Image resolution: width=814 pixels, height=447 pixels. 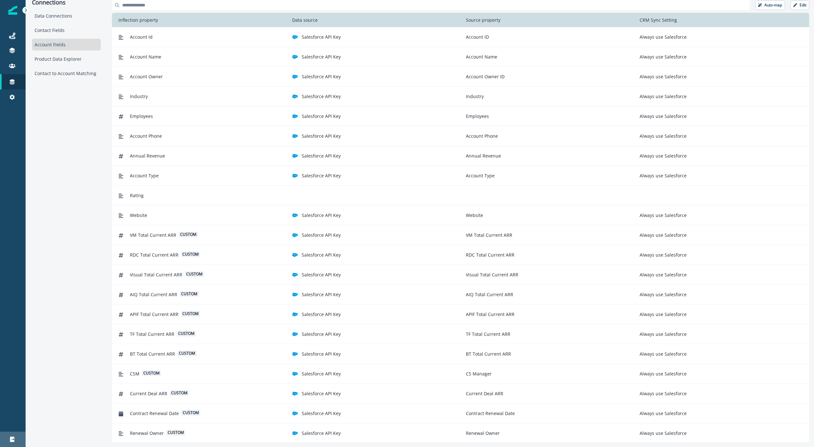 I want to click on p: Website, so click(x=473, y=215).